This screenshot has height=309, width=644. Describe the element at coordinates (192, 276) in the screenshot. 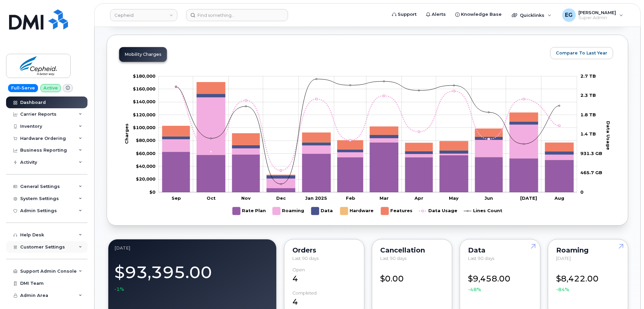

I see `div: $93,395.00` at that location.